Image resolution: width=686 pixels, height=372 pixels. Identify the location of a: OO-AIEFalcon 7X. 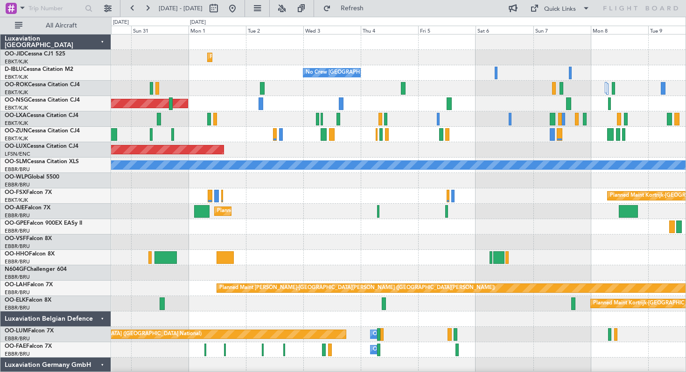
(28, 208).